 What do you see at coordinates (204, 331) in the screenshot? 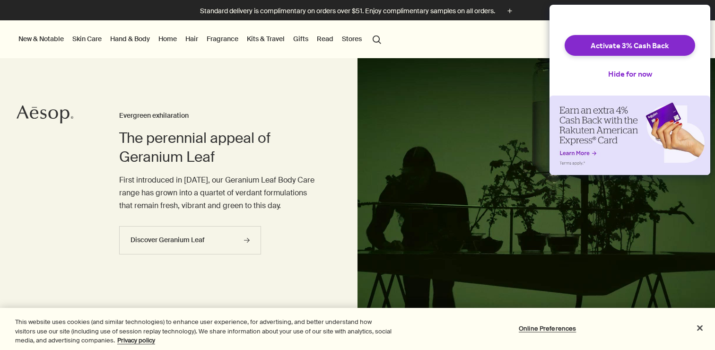
I see `div: This website uses cookies (and similar technologies) to enhance user experience, for advertising,...` at bounding box center [204, 331].